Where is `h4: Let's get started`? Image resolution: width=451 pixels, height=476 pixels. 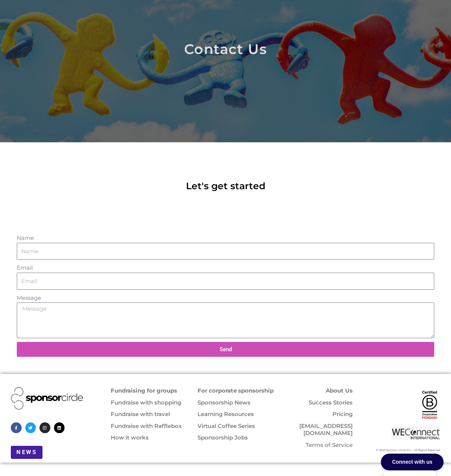 h4: Let's get started is located at coordinates (226, 186).